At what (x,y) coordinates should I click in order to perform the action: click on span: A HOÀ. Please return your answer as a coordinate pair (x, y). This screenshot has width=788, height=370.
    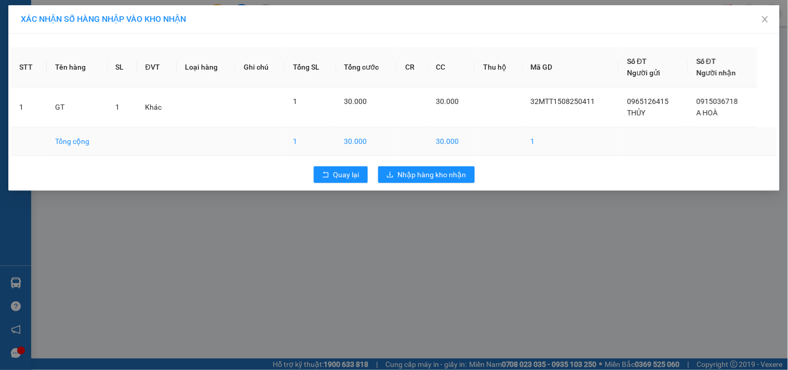
    Looking at the image, I should click on (707, 113).